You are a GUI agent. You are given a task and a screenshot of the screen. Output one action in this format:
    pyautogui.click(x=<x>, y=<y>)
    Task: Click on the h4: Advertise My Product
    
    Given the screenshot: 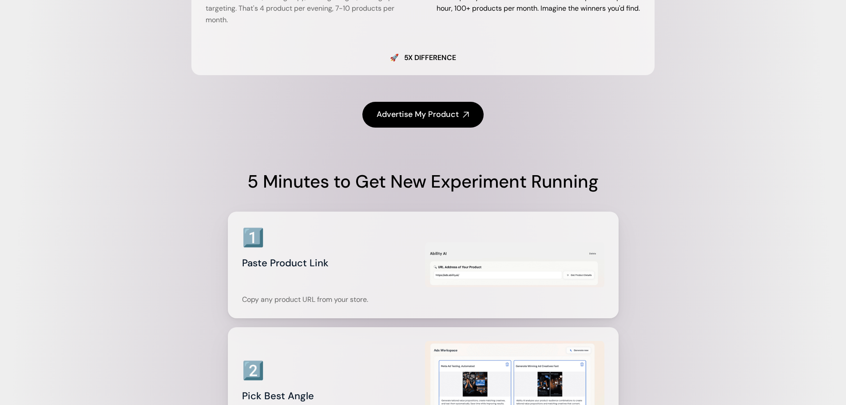 What is the action you would take?
    pyautogui.click(x=417, y=114)
    